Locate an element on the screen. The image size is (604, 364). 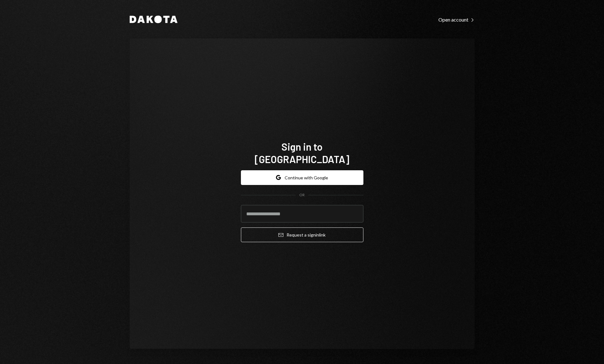
div: Open account is located at coordinates (456, 20).